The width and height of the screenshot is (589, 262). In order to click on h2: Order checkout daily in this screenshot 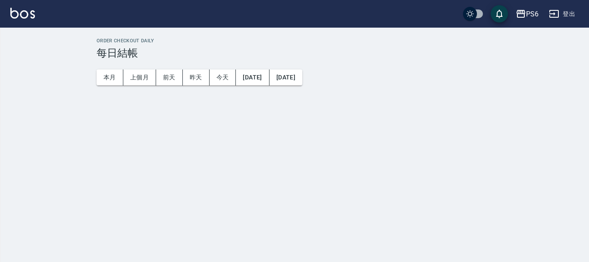, I will do `click(338, 41)`.